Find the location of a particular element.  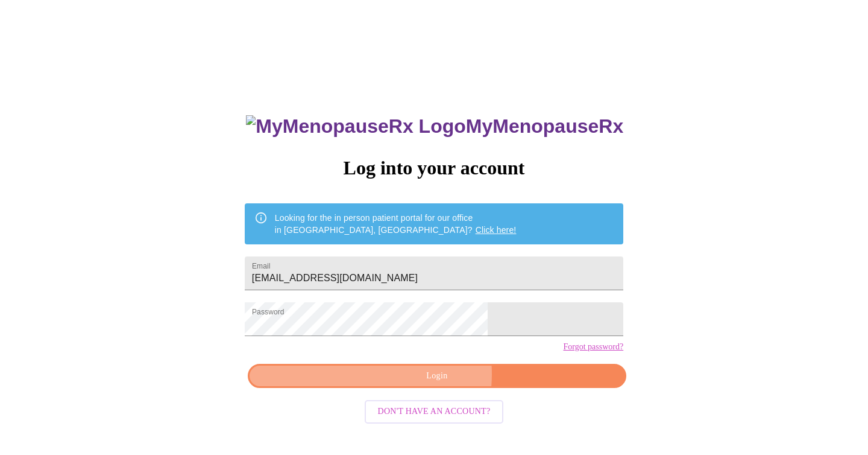

span: Login is located at coordinates (437, 376).